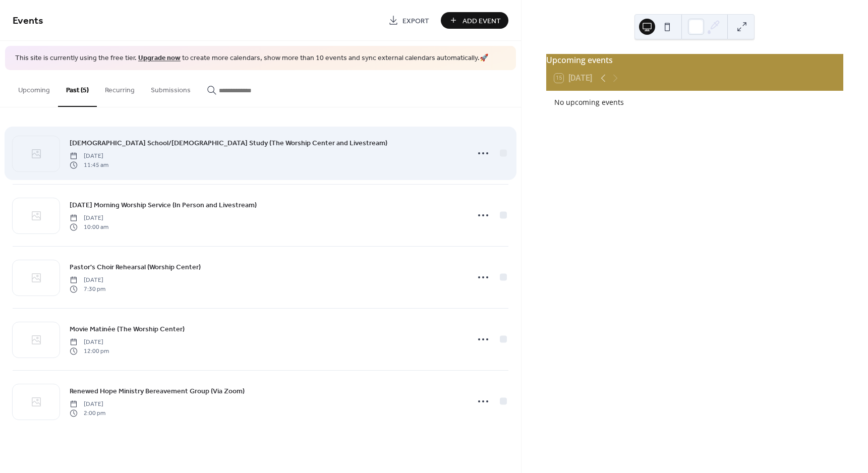  Describe the element at coordinates (119, 88) in the screenshot. I see `button: Recurring` at that location.